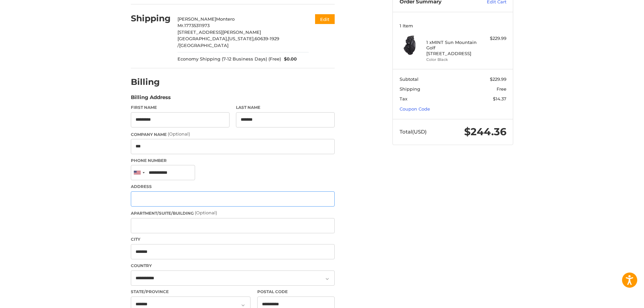  Describe the element at coordinates (150, 81) in the screenshot. I see `h2: Billing` at that location.